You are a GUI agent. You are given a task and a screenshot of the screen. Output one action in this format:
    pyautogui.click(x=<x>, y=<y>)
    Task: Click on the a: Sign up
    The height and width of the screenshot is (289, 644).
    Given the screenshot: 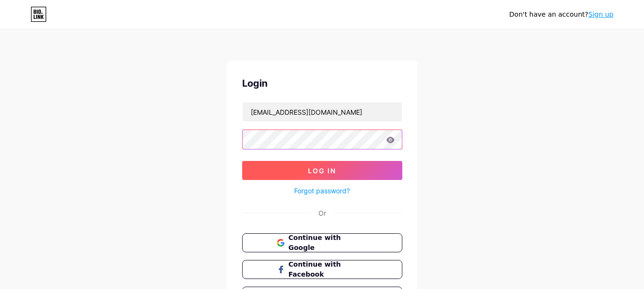 What is the action you would take?
    pyautogui.click(x=601, y=15)
    